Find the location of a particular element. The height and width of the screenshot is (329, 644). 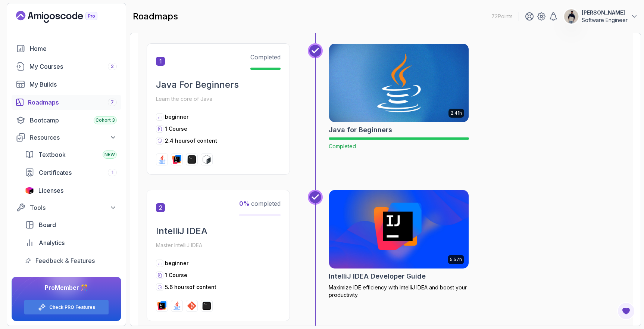

span: completed is located at coordinates (260, 204).